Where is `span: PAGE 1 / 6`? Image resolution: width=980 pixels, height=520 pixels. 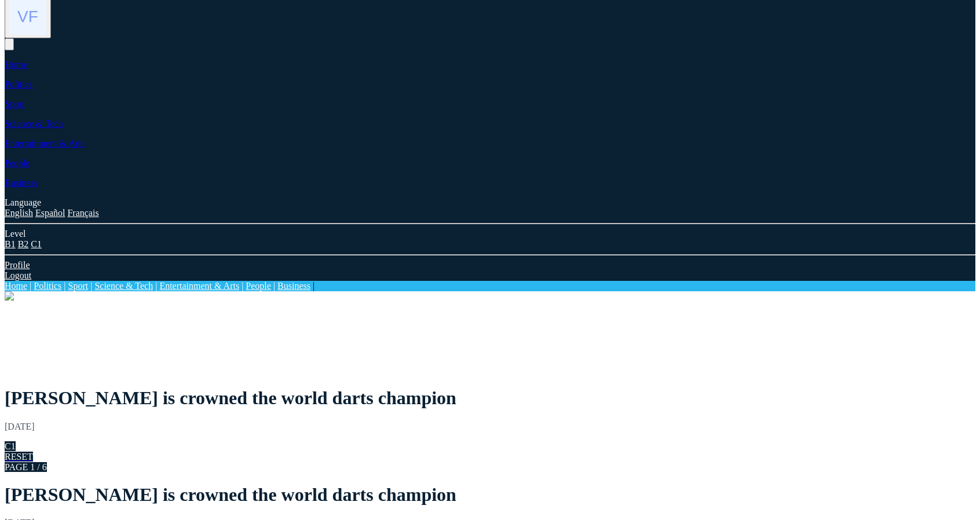
span: PAGE 1 / 6 is located at coordinates (26, 467).